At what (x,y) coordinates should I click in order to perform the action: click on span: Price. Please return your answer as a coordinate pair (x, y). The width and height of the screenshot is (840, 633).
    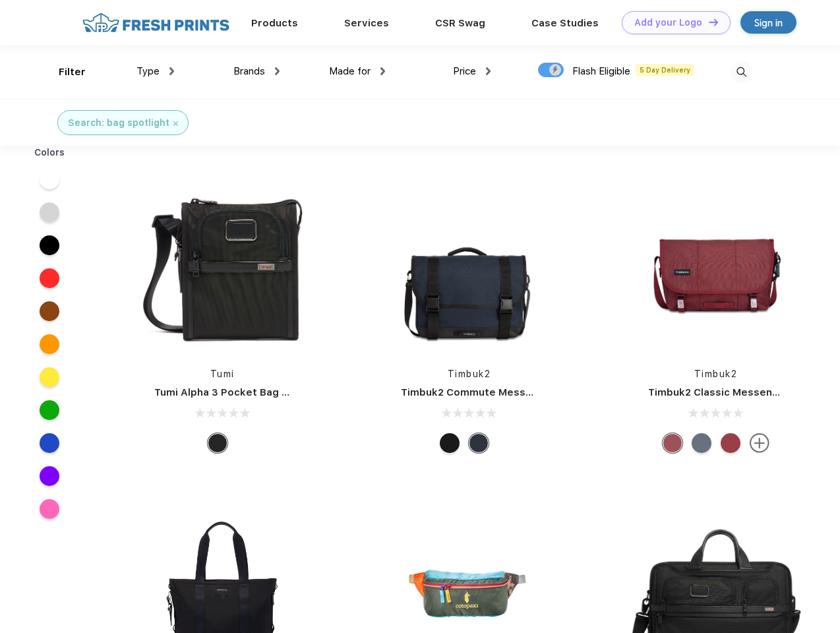
    Looking at the image, I should click on (464, 71).